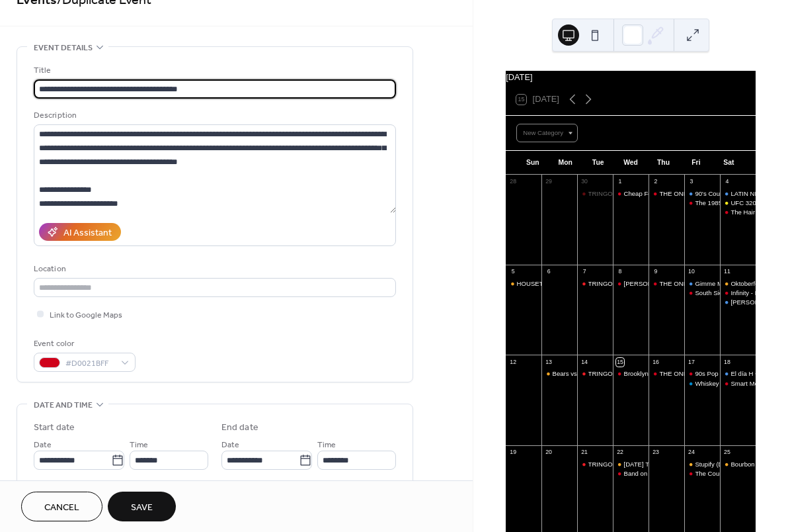 The height and width of the screenshot is (532, 788). I want to click on div: 9, so click(656, 272).